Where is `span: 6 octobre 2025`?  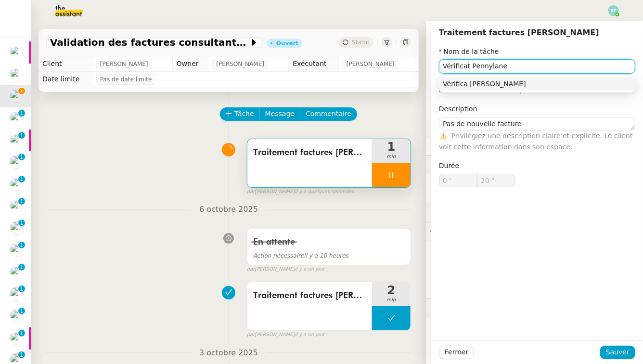 span: 6 octobre 2025 is located at coordinates (229, 209).